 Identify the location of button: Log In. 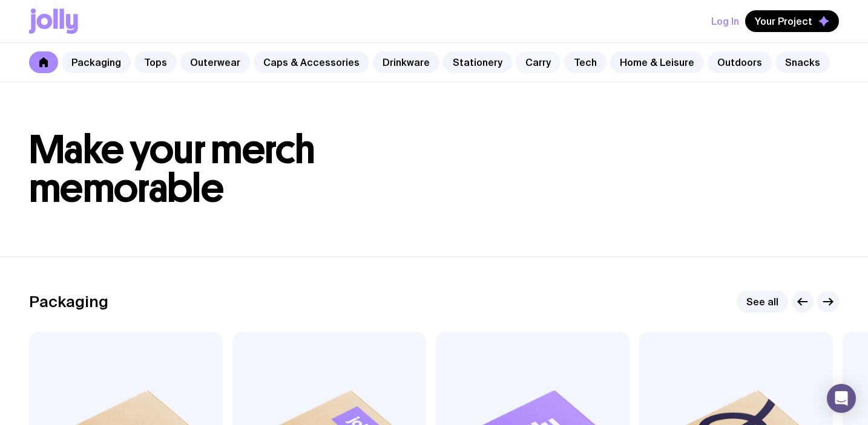
(725, 21).